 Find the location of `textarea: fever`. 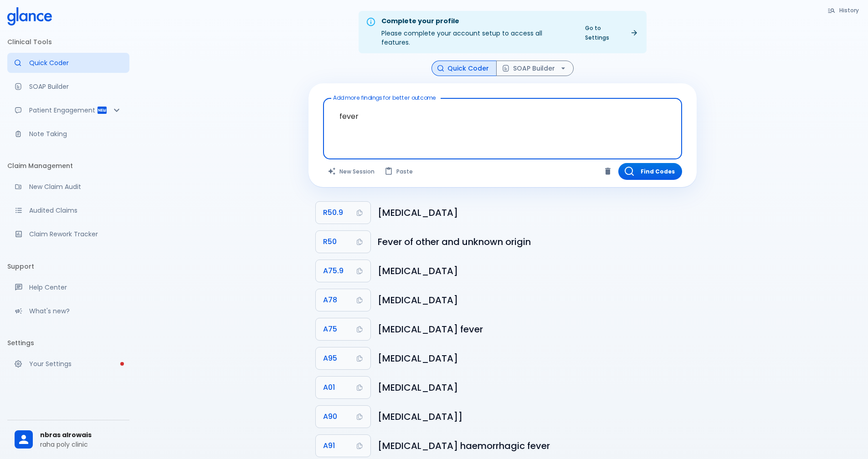

textarea: fever is located at coordinates (503, 122).